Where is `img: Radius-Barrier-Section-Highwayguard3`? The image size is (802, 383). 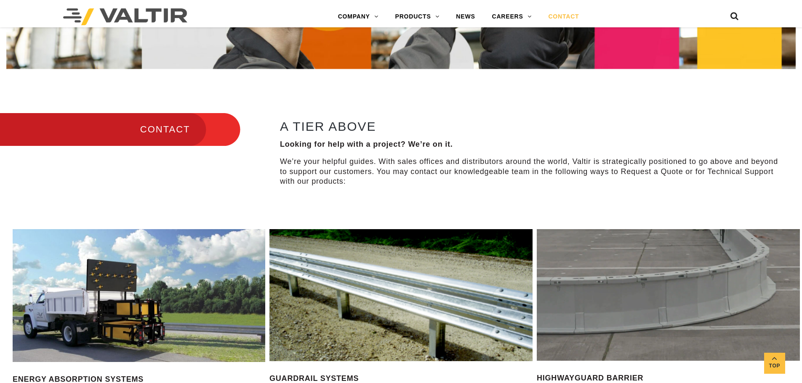 img: Radius-Barrier-Section-Highwayguard3 is located at coordinates (668, 295).